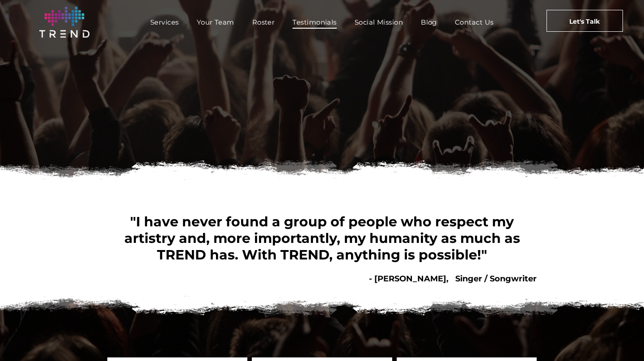 The height and width of the screenshot is (361, 644). Describe the element at coordinates (585, 21) in the screenshot. I see `span: Let's Talk` at that location.